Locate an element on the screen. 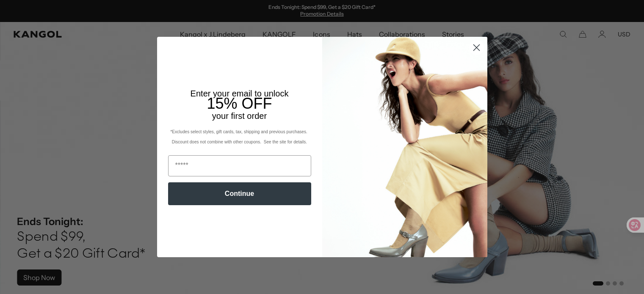 Image resolution: width=644 pixels, height=294 pixels. span: *Excludes select styles, gift cards, tax, shipping and previous purchases. Discount does not comb... is located at coordinates (239, 137).